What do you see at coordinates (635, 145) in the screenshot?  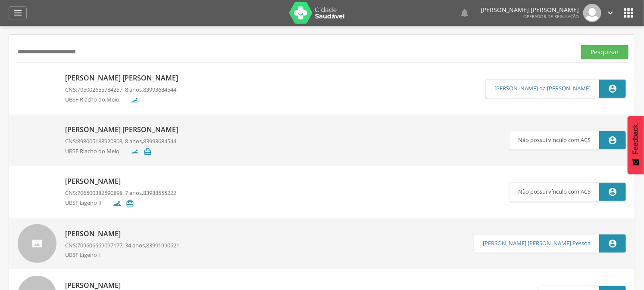 I see `button: Feedback - Mostrar pesquisa` at bounding box center [635, 145].